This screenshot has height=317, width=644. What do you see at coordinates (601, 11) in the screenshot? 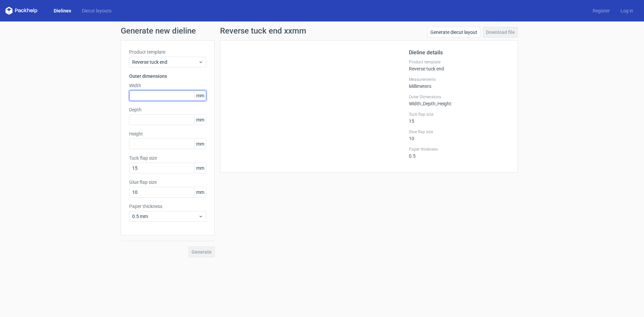
I see `a: Register` at bounding box center [601, 11].